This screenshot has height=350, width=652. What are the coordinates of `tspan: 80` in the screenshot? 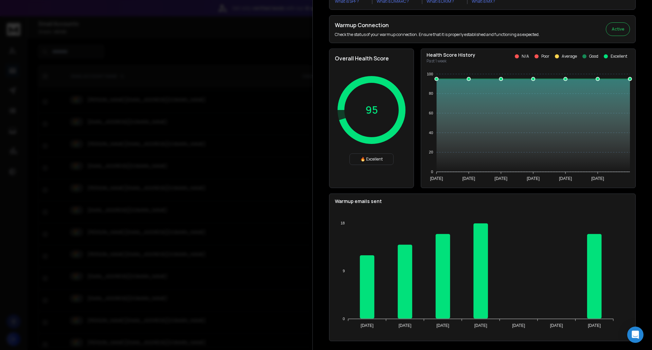 It's located at (431, 93).